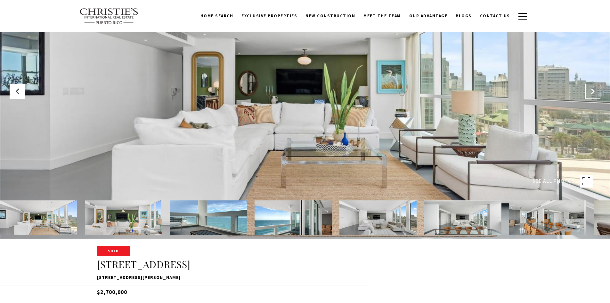 The height and width of the screenshot is (303, 610). I want to click on a: Meet the Team, so click(382, 16).